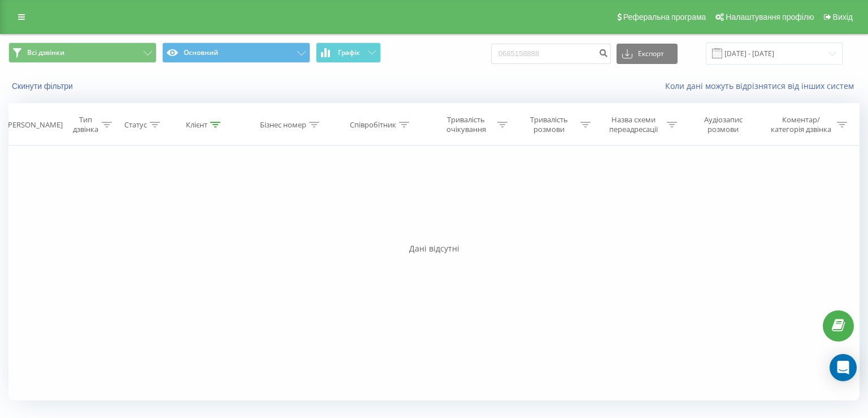 This screenshot has height=418, width=868. What do you see at coordinates (373, 124) in the screenshot?
I see `div: Співробітник` at bounding box center [373, 124].